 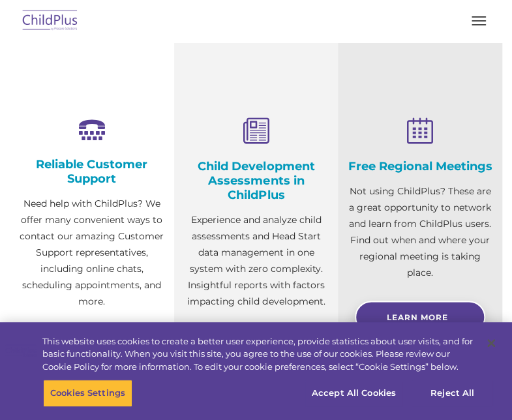 I want to click on button: Close, so click(x=492, y=343).